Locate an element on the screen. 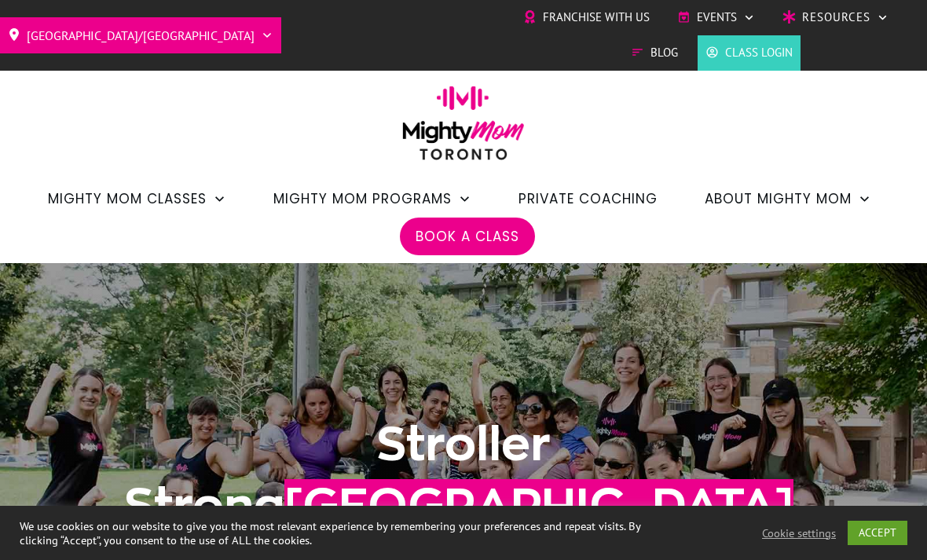 The image size is (927, 560). a: Book a Class is located at coordinates (468, 237).